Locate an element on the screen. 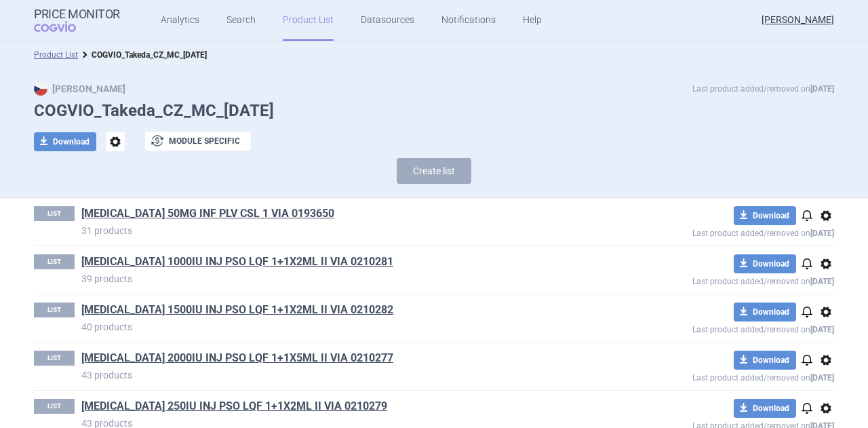 The image size is (868, 428). h1: ADVATE 1000IU INJ PSO LQF 1+1X2ML II VIA 0210281 is located at coordinates (338, 263).